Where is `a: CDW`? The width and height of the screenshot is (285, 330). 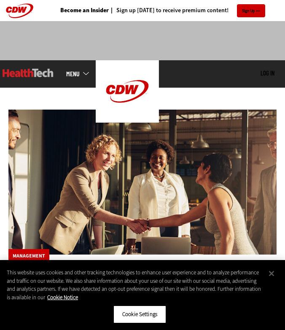
a: CDW is located at coordinates (127, 120).